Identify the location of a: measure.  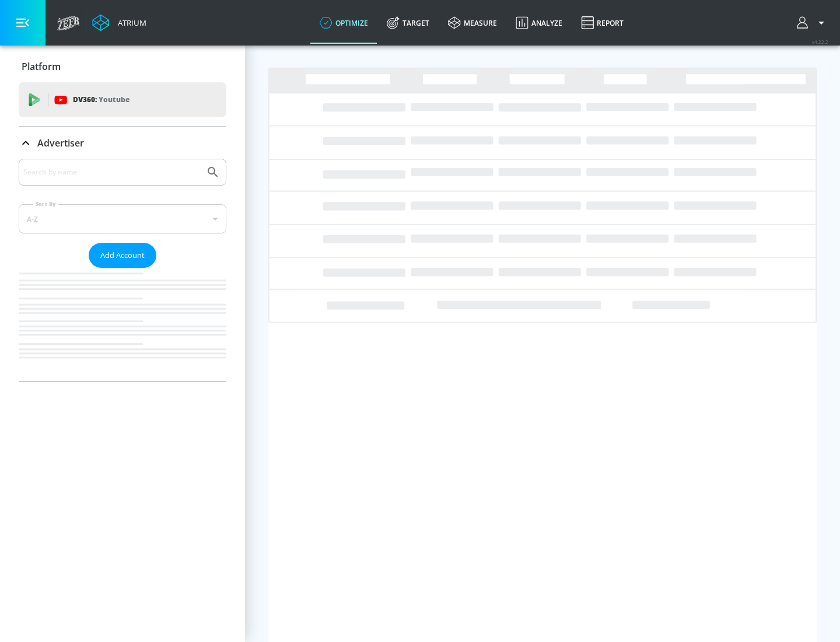
(473, 23).